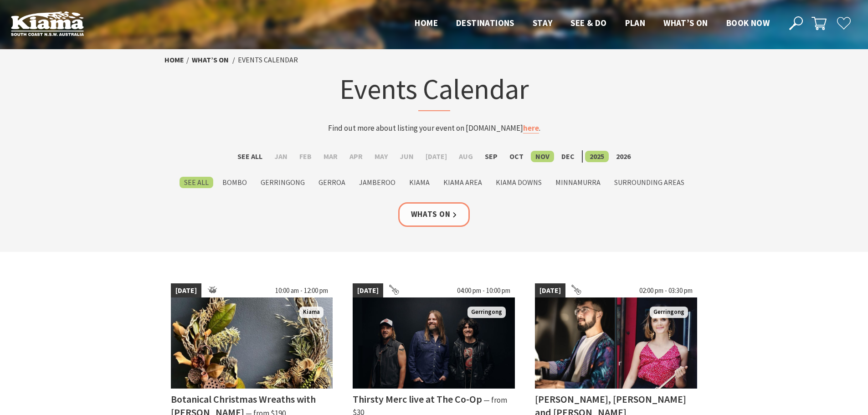  I want to click on span: Book now, so click(748, 23).